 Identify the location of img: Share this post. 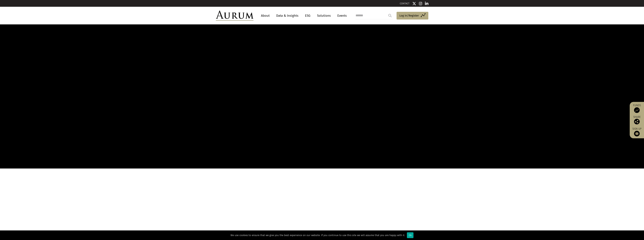
(637, 122).